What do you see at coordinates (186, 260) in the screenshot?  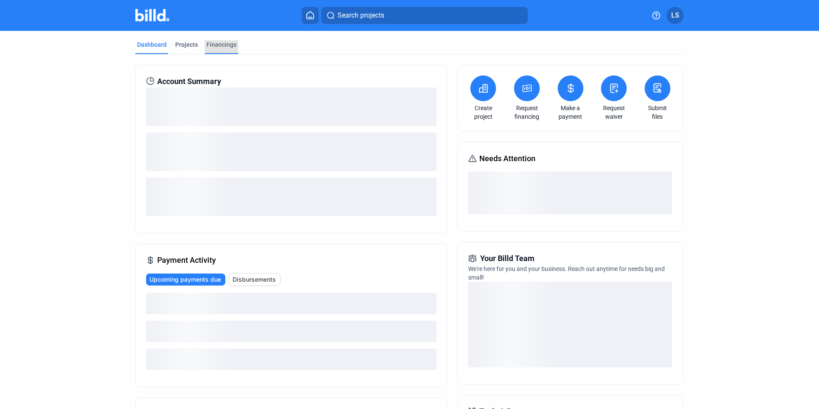 I see `span: Payment Activity` at bounding box center [186, 260].